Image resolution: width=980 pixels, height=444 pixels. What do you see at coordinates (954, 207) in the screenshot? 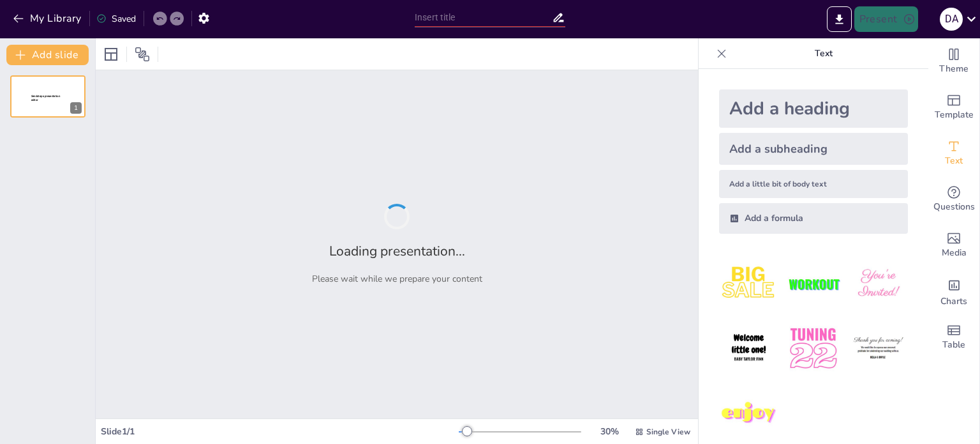
I see `span: Questions` at bounding box center [954, 207].